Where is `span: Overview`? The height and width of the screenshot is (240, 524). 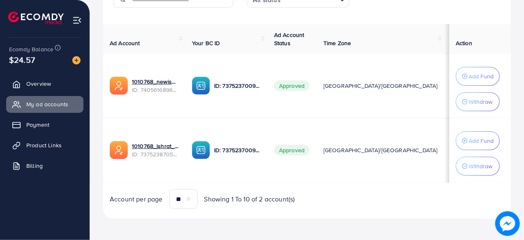 span: Overview is located at coordinates (39, 84).